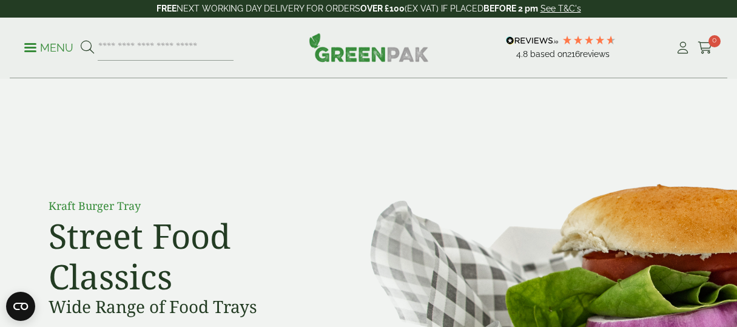 The image size is (737, 327). Describe the element at coordinates (21, 306) in the screenshot. I see `button: Open CMP widget` at that location.